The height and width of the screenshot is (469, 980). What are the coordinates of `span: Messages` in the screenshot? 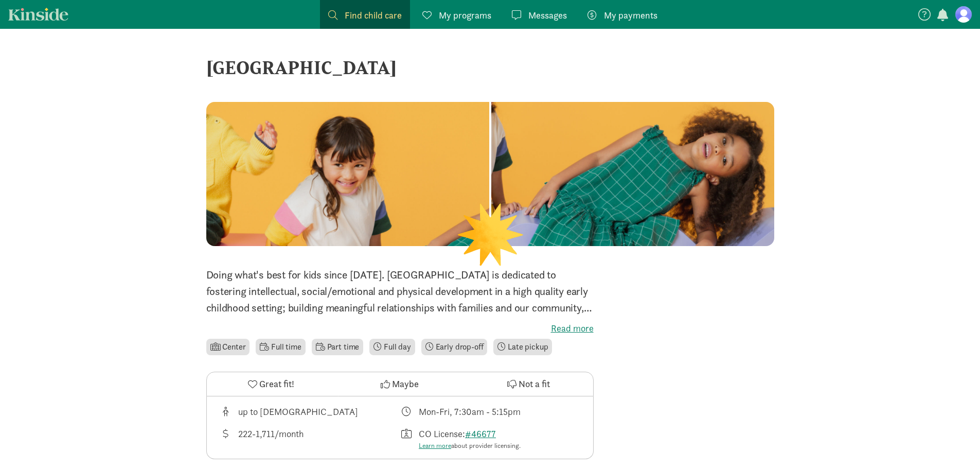 It's located at (547, 15).